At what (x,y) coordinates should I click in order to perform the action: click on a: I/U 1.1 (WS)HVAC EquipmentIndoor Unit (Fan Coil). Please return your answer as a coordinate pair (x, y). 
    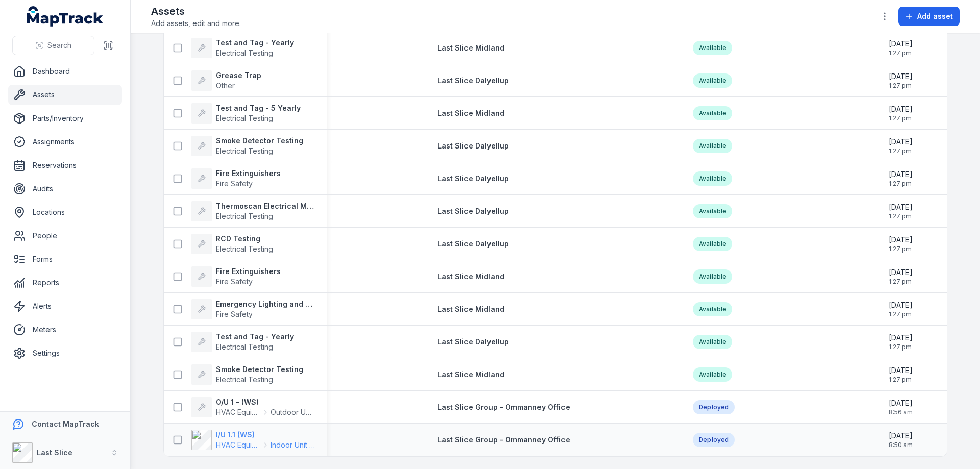
    Looking at the image, I should click on (253, 440).